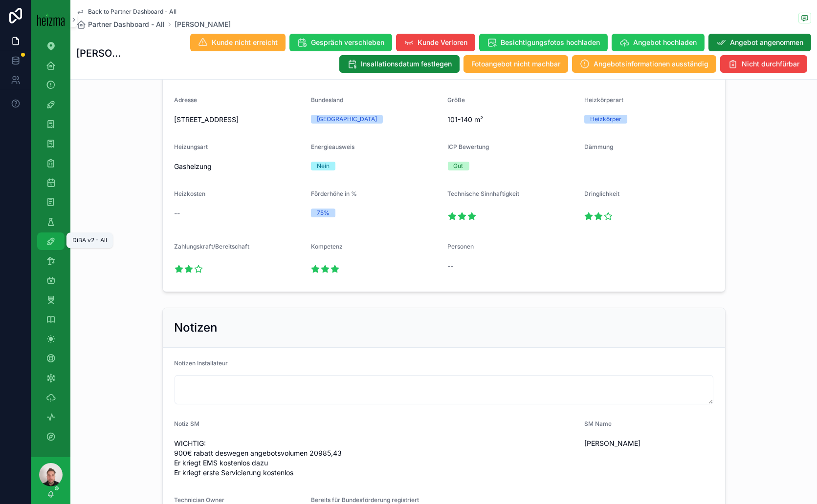 The image size is (817, 504). I want to click on span: Heizkosten, so click(190, 194).